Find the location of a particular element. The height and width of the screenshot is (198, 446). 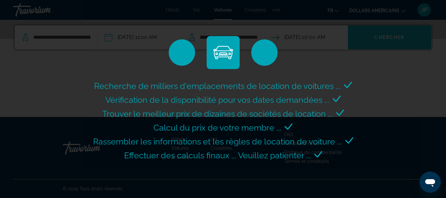

span: Calcul du prix de votre membre ... is located at coordinates (217, 127).